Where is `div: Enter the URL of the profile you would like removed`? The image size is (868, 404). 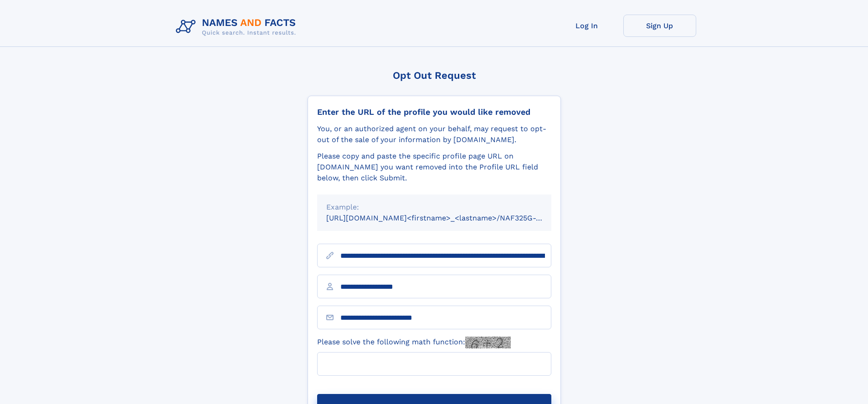
div: Enter the URL of the profile you would like removed is located at coordinates (434, 112).